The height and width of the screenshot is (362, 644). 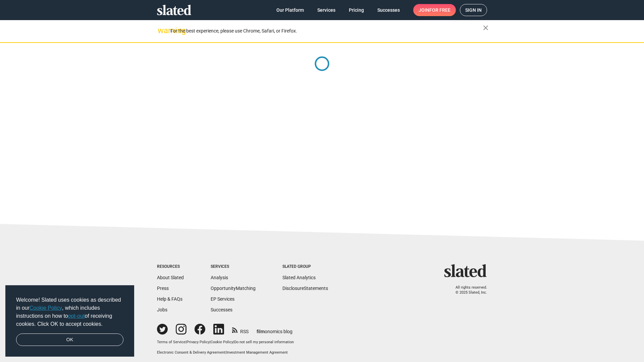 I want to click on div: cookieconsent, so click(x=70, y=322).